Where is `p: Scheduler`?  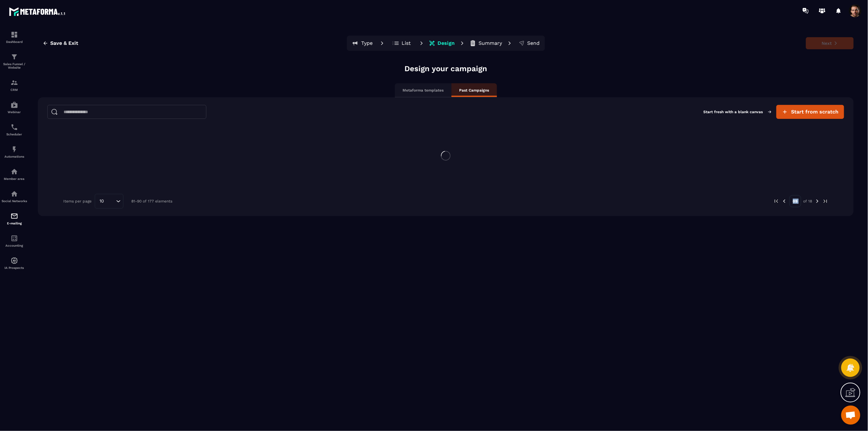 p: Scheduler is located at coordinates (14, 134).